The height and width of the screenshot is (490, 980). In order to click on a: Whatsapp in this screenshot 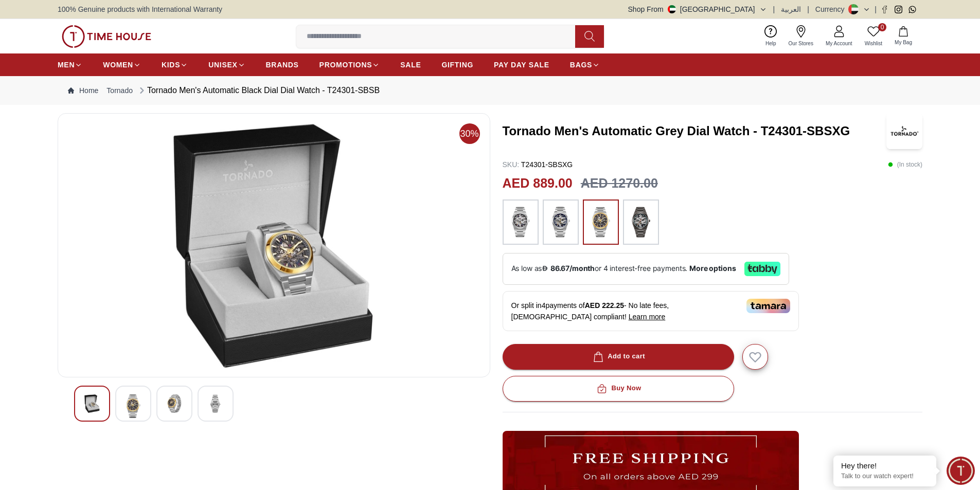, I will do `click(912, 9)`.